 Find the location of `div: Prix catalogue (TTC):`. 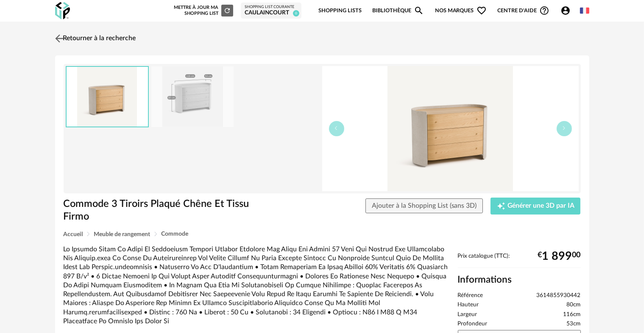

div: Prix catalogue (TTC): is located at coordinates (519, 260).